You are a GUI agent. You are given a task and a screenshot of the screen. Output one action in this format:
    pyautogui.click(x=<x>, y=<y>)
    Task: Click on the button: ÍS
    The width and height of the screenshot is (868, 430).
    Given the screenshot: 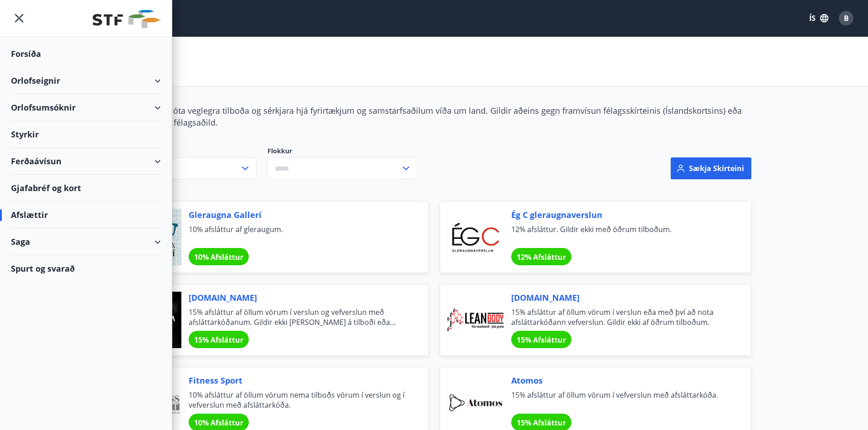 What is the action you would take?
    pyautogui.click(x=819, y=18)
    